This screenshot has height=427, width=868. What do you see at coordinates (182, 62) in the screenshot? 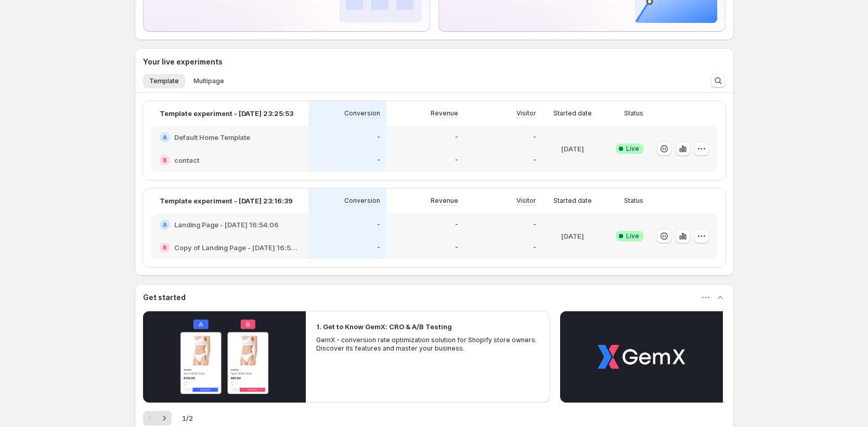
I see `h3: Your live experiments` at bounding box center [182, 62].